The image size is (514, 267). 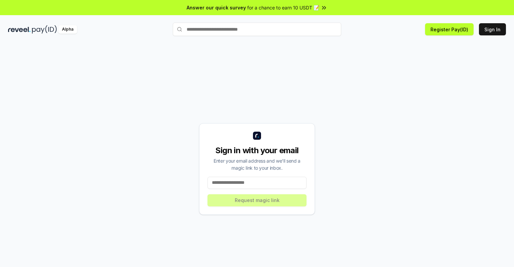 I want to click on div: Alpha, so click(x=68, y=29).